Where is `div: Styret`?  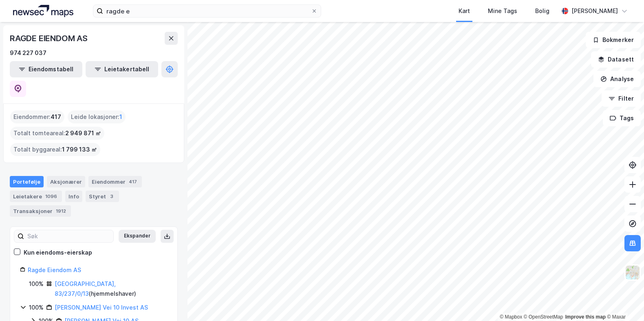
div: Styret is located at coordinates (102, 197).